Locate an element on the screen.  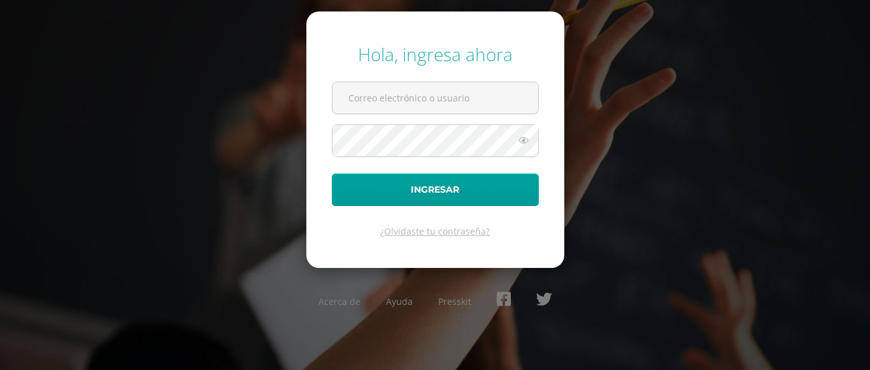
a: ¿Olvidaste tu contraseña? is located at coordinates (435, 231).